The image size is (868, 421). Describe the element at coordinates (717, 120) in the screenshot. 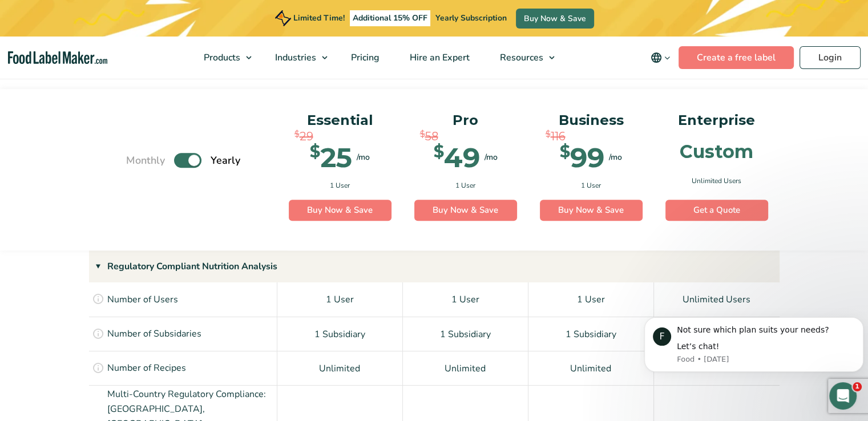

I see `p: Enterprise` at that location.